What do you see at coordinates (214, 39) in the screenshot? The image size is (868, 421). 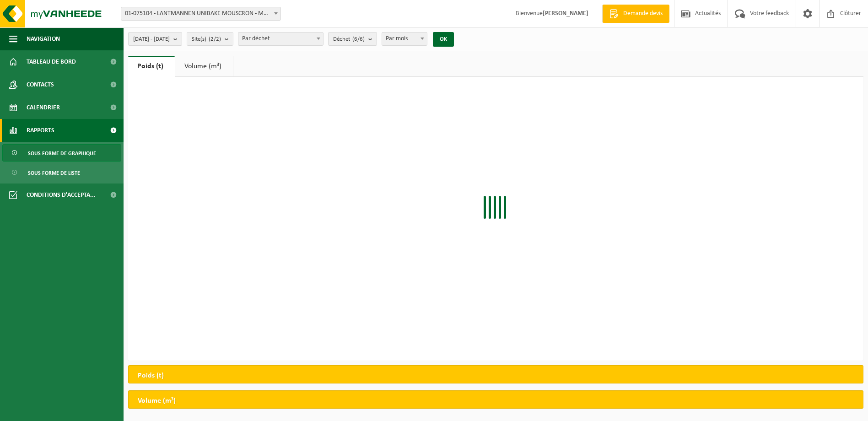 I see `count: (2/2)` at bounding box center [214, 39].